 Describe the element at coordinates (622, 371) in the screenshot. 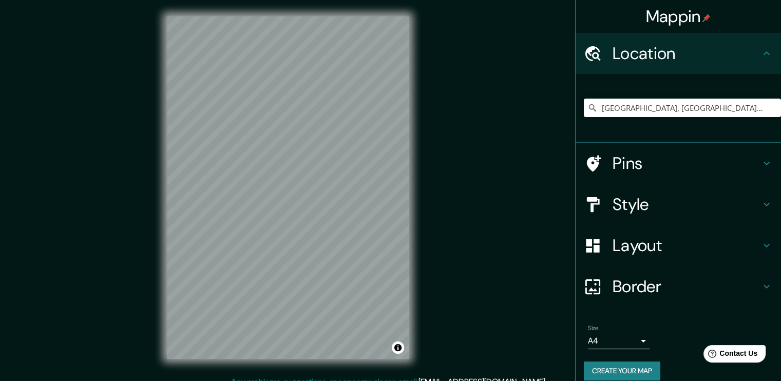

I see `button: Create your map` at that location.